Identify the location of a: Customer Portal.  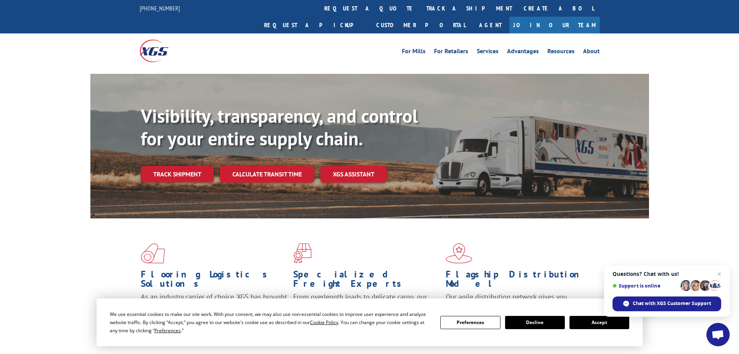
(421, 25).